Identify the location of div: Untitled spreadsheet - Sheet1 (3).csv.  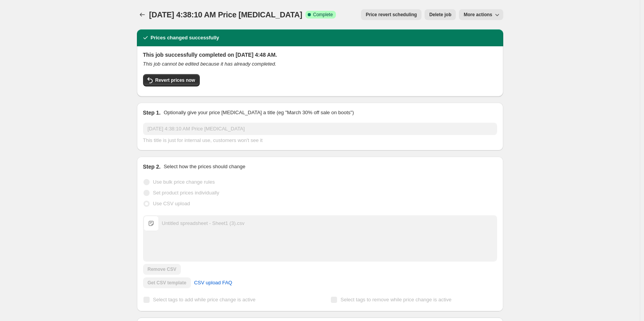
(203, 223).